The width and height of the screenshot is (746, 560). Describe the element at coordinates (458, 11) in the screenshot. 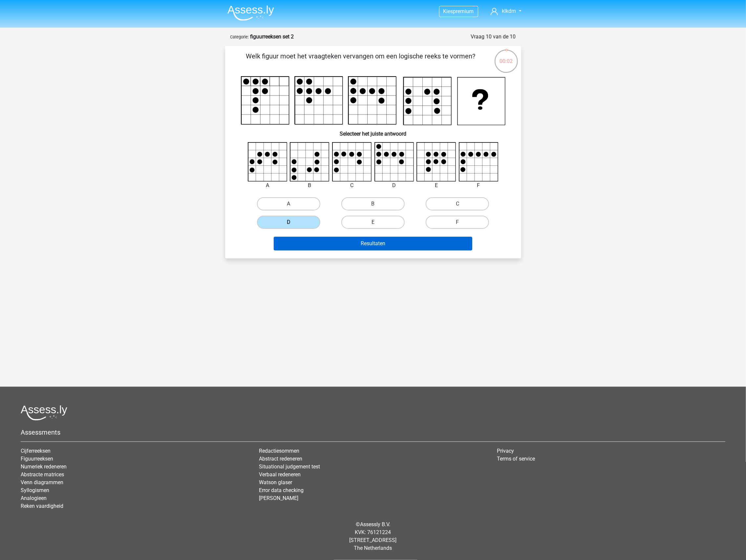

I see `a: Kiespremium` at that location.